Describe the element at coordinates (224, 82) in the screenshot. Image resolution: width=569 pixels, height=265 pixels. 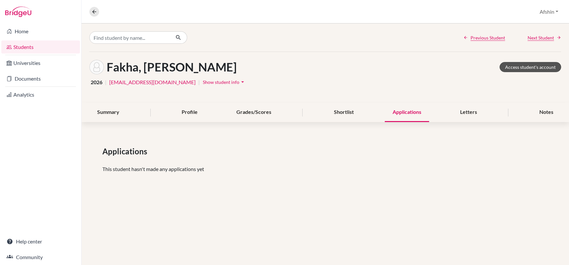
I see `button: Show student infoarrow_drop_down` at that location.